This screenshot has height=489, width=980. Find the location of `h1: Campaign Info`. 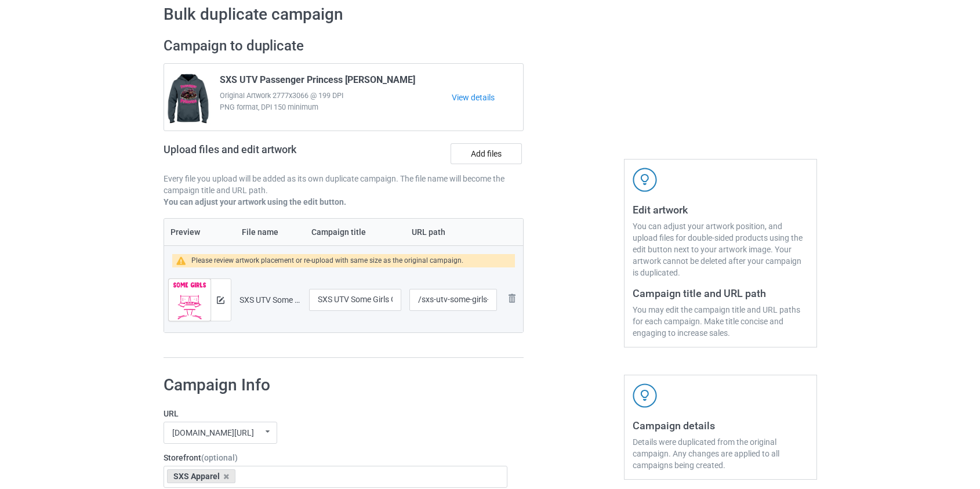

h1: Campaign Info is located at coordinates (335, 385).